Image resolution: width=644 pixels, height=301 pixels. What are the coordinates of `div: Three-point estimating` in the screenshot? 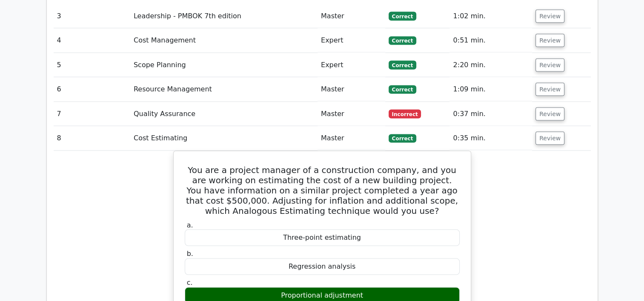 It's located at (322, 237).